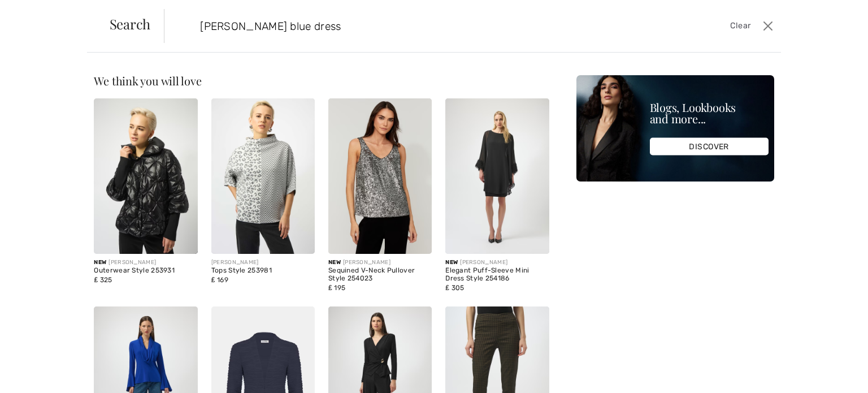 This screenshot has width=868, height=393. Describe the element at coordinates (709, 147) in the screenshot. I see `div: DISCOVER` at that location.